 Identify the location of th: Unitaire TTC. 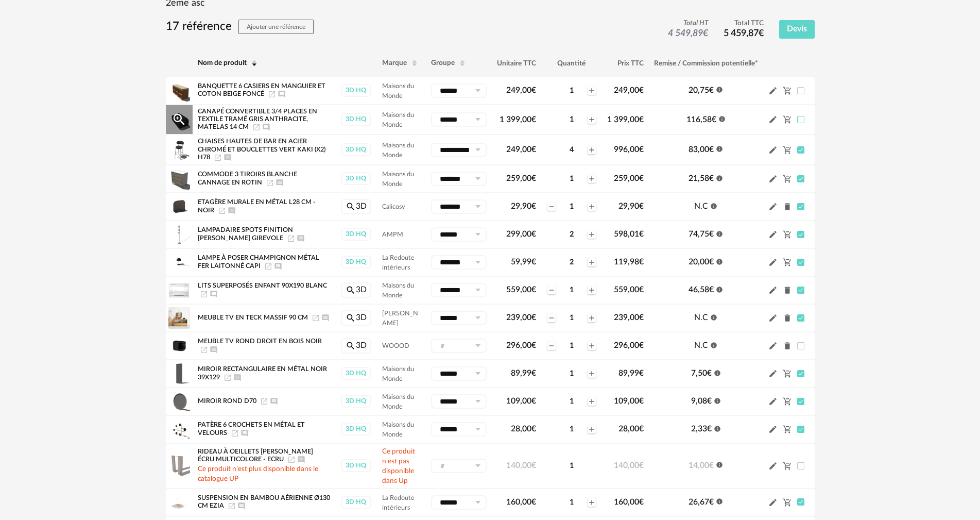
(516, 63).